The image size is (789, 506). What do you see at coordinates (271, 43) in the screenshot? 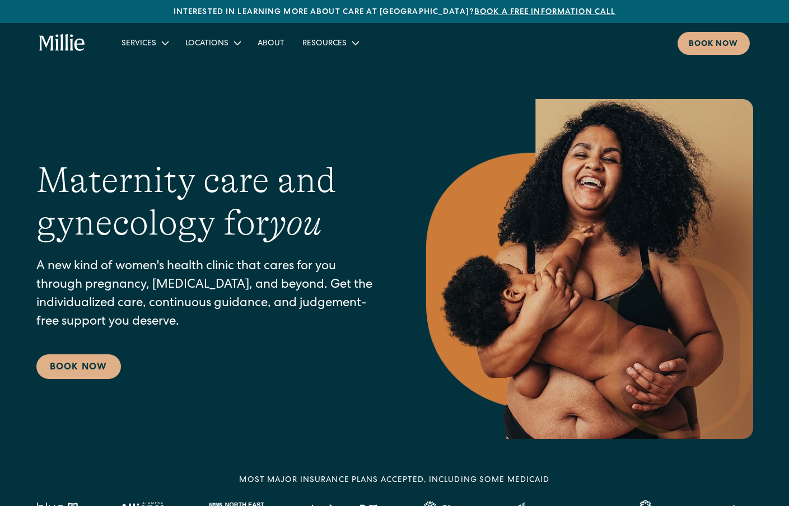
I see `a: About` at bounding box center [271, 43].